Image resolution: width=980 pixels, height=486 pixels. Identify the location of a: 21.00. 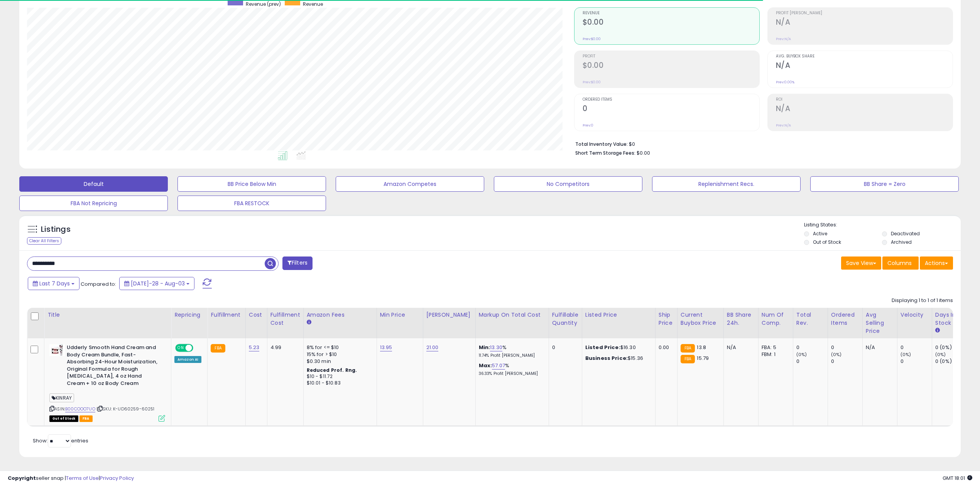
(433, 348).